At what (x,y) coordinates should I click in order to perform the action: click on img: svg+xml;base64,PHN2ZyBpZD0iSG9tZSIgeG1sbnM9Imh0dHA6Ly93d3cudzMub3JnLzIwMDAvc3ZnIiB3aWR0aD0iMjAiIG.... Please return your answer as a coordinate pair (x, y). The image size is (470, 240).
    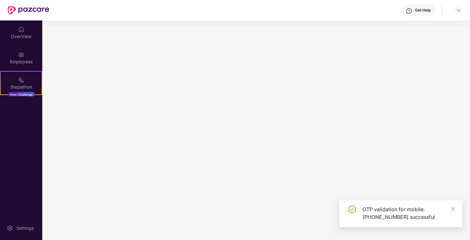
    Looking at the image, I should click on (21, 29).